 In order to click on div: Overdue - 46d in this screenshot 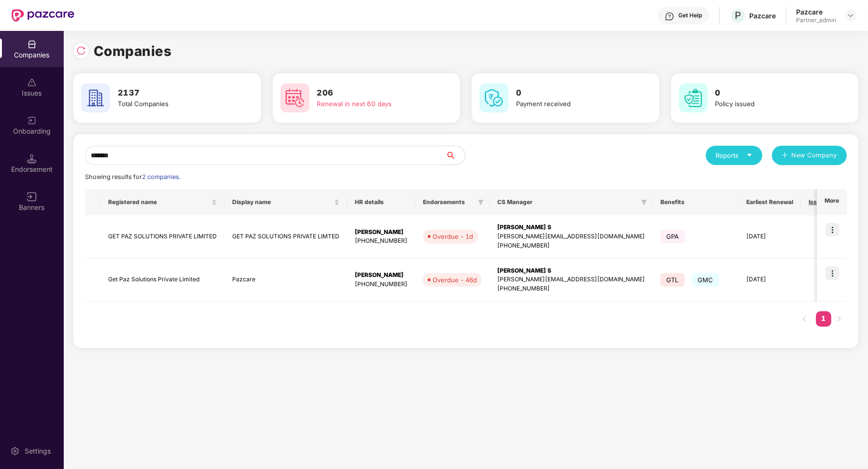, I will do `click(455, 280)`.